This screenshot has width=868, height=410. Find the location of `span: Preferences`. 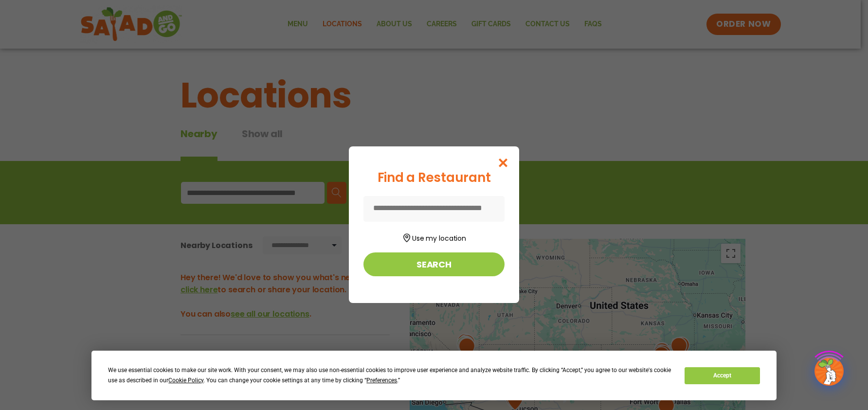

span: Preferences is located at coordinates (382, 380).